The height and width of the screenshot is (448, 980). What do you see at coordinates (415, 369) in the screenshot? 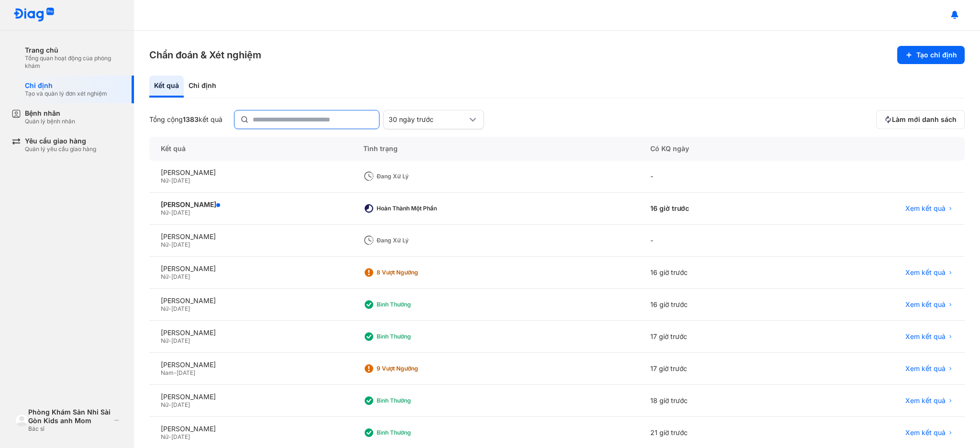
I see `div: 9 Vượt ngưỡng` at bounding box center [415, 369].